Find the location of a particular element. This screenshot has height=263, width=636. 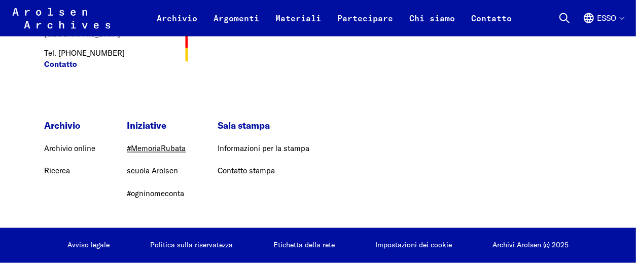

font: Sala stampa is located at coordinates (244, 125).